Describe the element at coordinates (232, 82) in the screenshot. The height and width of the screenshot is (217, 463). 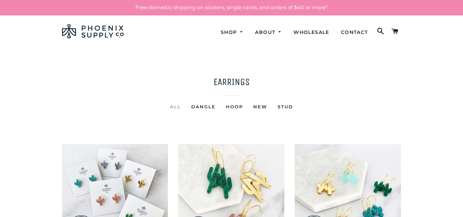
I see `h1: Earrings` at that location.